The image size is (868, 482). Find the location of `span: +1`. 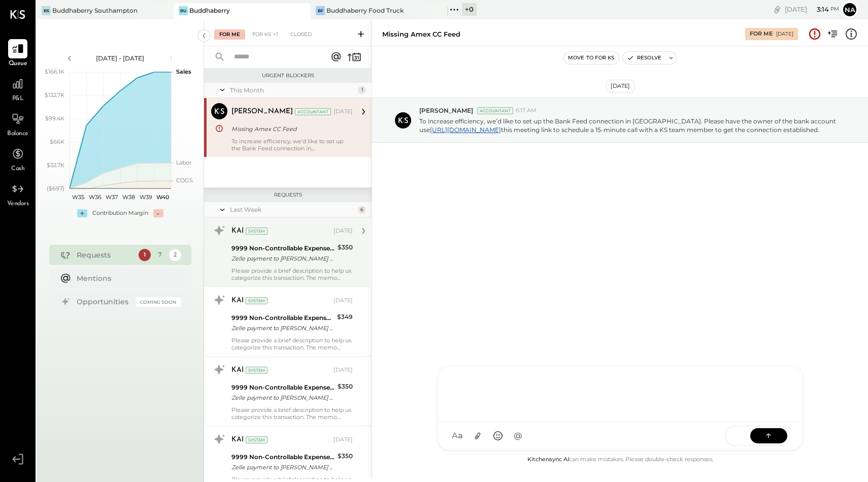

span: +1 is located at coordinates (276, 34).